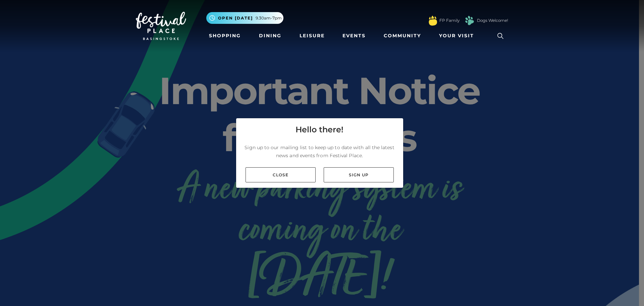 The height and width of the screenshot is (306, 644). What do you see at coordinates (456, 35) in the screenshot?
I see `span: Your Visit` at bounding box center [456, 35].